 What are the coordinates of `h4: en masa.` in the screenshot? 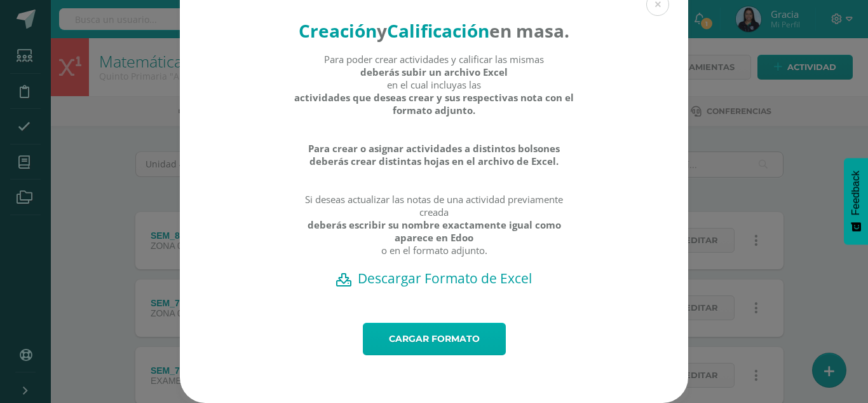 It's located at (434, 30).